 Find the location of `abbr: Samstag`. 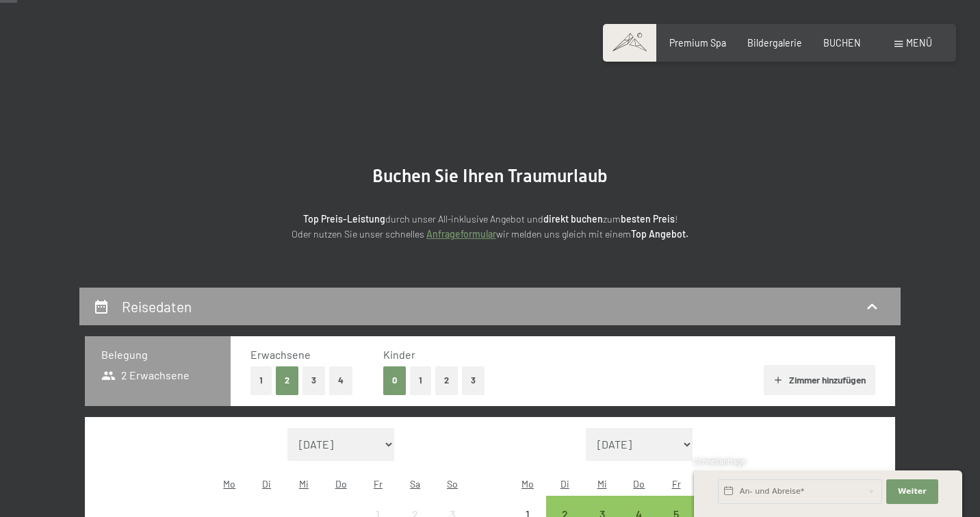

abbr: Samstag is located at coordinates (415, 484).